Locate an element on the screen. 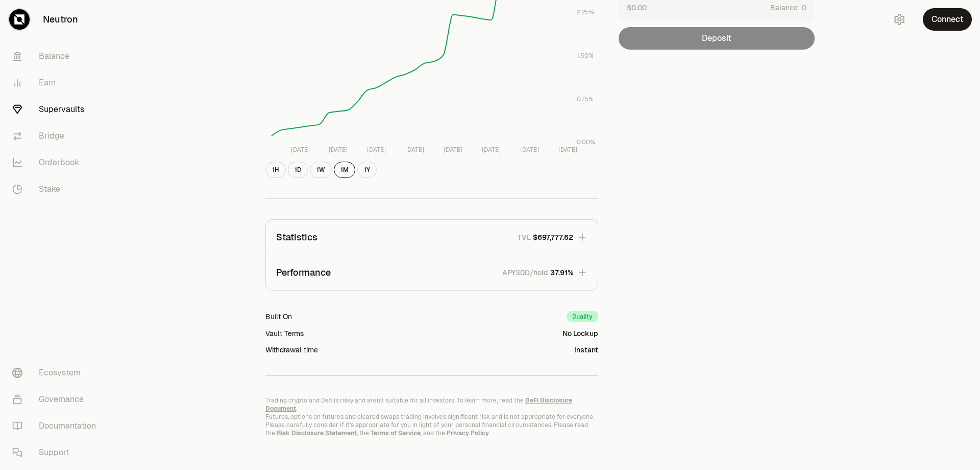 This screenshot has width=980, height=470. button: 1D is located at coordinates (298, 170).